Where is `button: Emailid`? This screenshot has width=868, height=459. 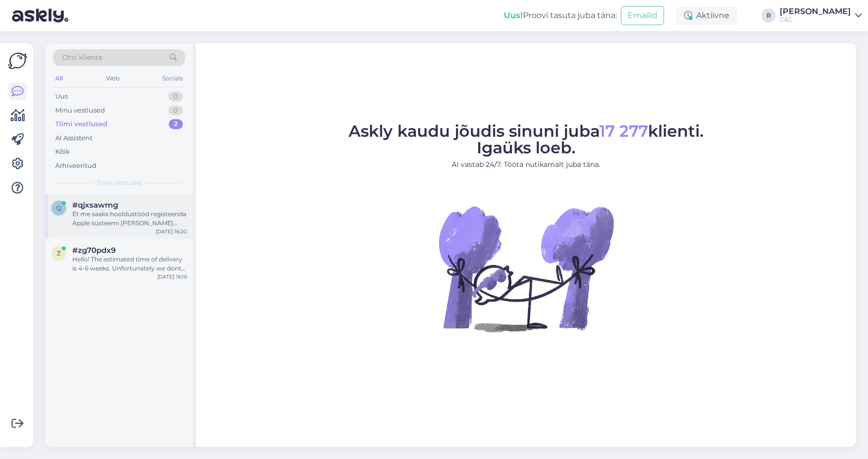
button: Emailid is located at coordinates (642, 16).